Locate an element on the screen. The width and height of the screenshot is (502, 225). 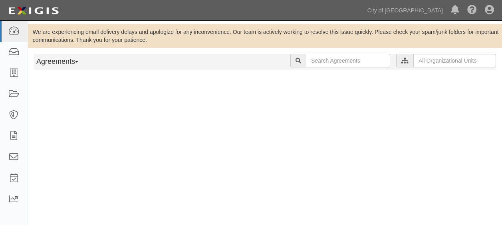
i: Help Center - Complianz is located at coordinates (472, 10).